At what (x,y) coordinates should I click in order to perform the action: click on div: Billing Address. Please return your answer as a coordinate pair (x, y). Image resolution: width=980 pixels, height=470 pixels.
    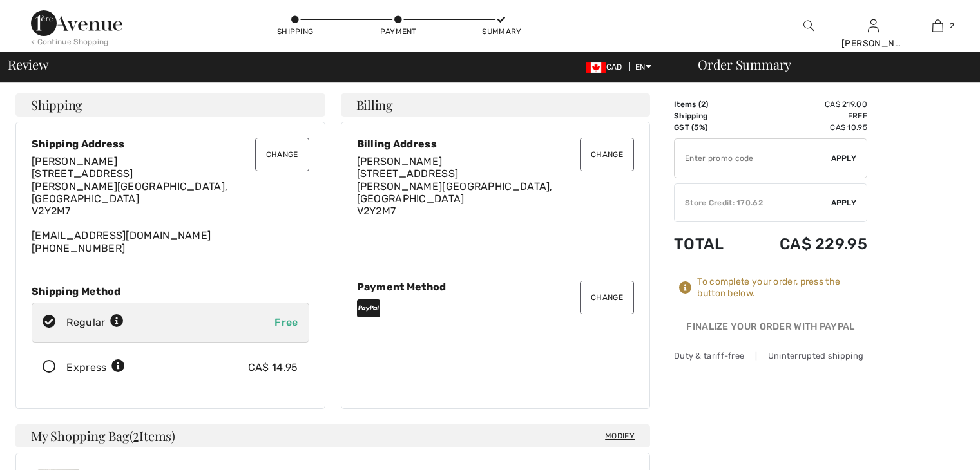
    Looking at the image, I should click on (495, 144).